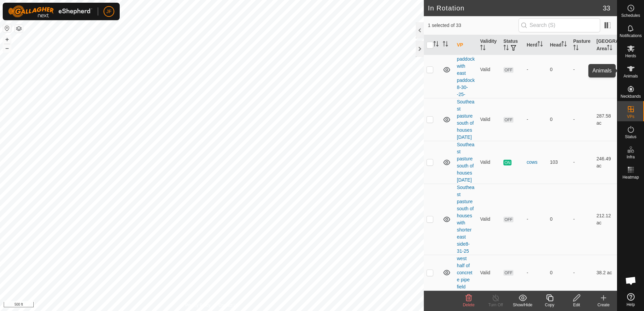  What do you see at coordinates (109, 11) in the screenshot?
I see `span: JF` at bounding box center [109, 11].